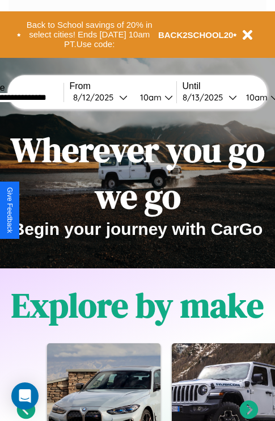 The image size is (275, 421). I want to click on b: BACK2SCHOOL20, so click(196, 35).